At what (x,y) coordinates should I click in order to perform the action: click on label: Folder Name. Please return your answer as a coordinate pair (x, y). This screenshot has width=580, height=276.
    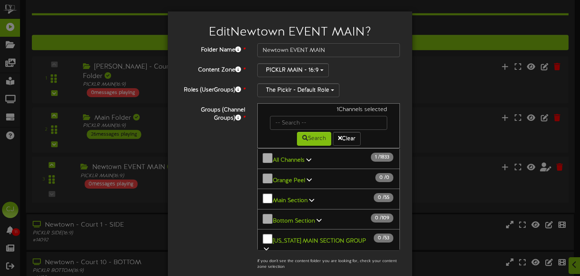
    Looking at the image, I should click on (213, 49).